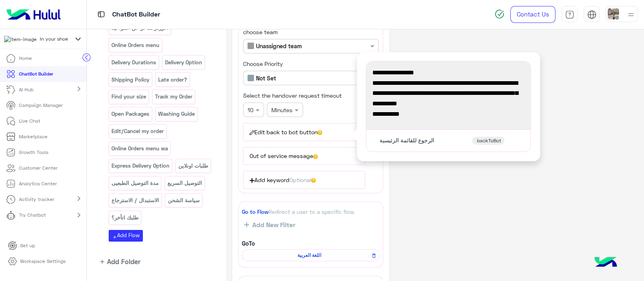 This screenshot has height=281, width=644. Describe the element at coordinates (117, 261) in the screenshot. I see `button: addAdd Folder` at that location.